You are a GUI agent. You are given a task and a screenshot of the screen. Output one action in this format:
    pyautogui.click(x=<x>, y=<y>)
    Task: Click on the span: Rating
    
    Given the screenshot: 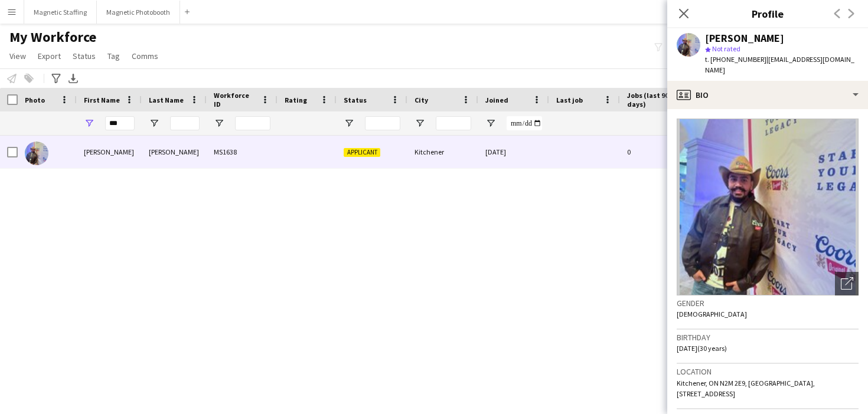 What is the action you would take?
    pyautogui.click(x=296, y=100)
    